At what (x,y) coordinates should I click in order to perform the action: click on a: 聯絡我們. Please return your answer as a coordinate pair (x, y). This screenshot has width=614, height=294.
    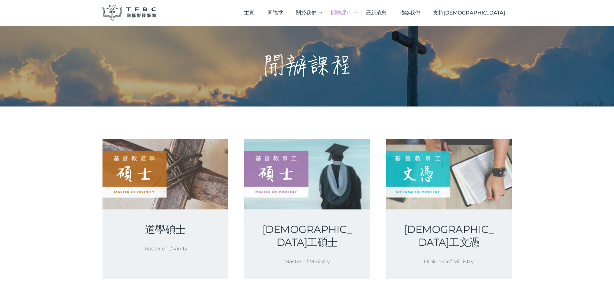
    Looking at the image, I should click on (410, 13).